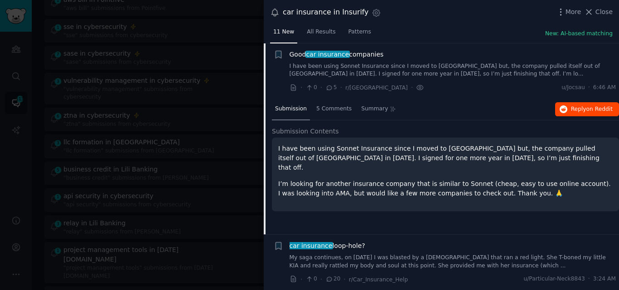  What do you see at coordinates (283, 34) in the screenshot?
I see `a: 11 New` at bounding box center [283, 34].